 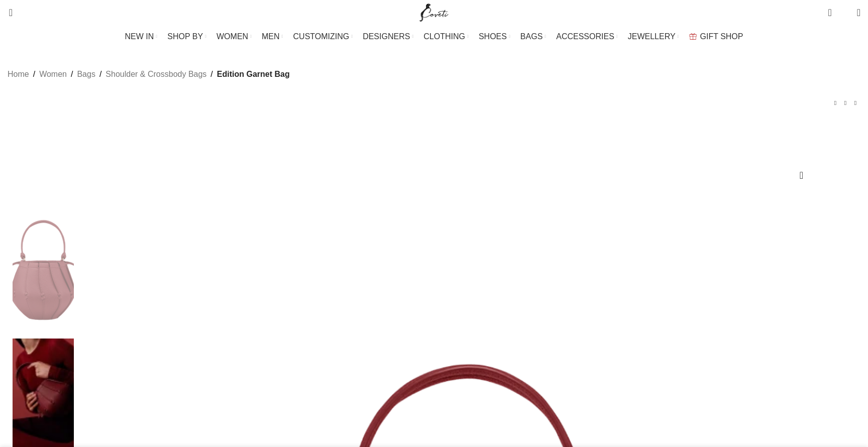 I want to click on span: GIFT SHOP, so click(x=722, y=36).